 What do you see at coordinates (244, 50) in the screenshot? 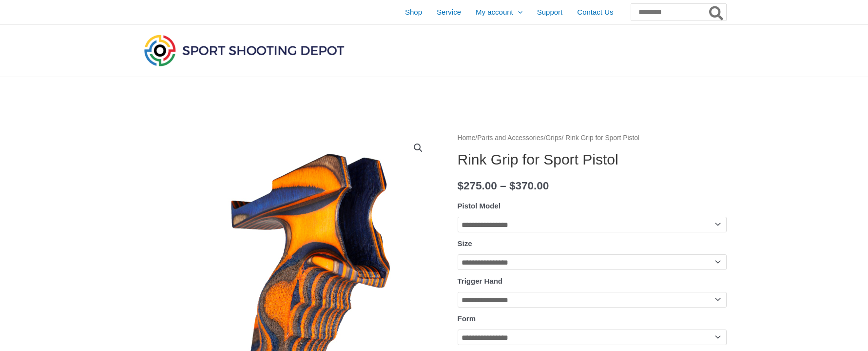
I see `img: Sport Shooting Depot` at bounding box center [244, 50].